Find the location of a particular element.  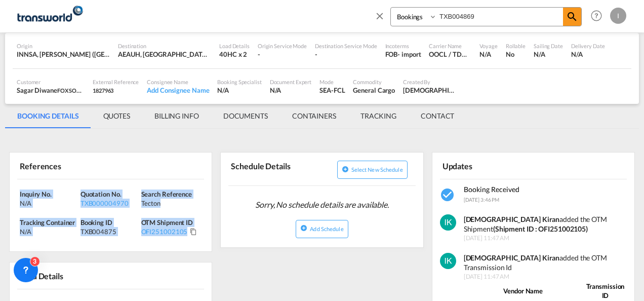

div: Irishi Kiran is located at coordinates (429, 90).